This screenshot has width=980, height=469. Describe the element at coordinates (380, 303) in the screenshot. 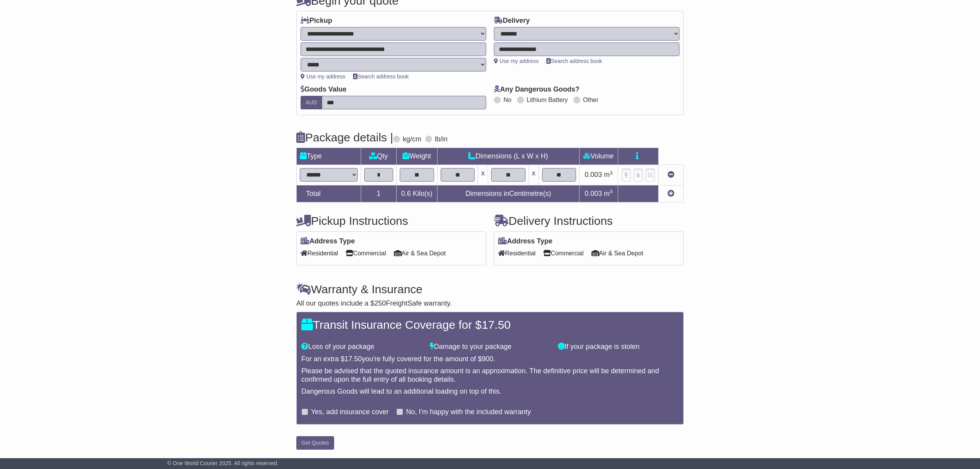

I see `span: 250` at that location.